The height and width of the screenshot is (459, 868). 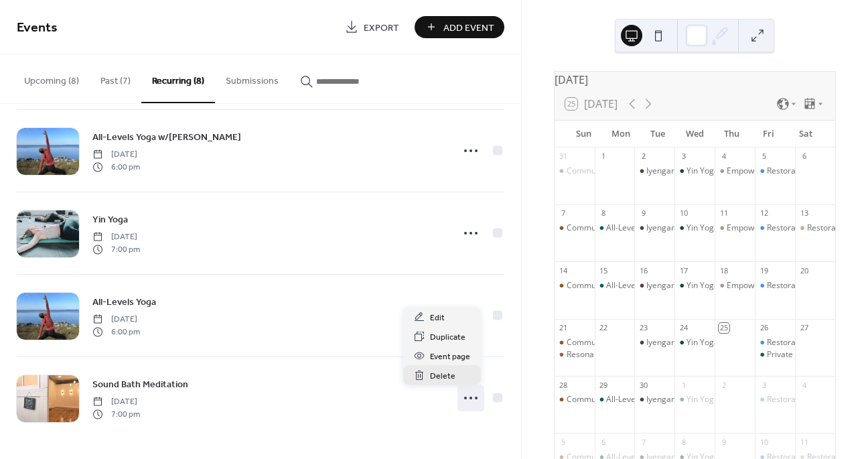 I want to click on button: Recurring (8), so click(x=178, y=79).